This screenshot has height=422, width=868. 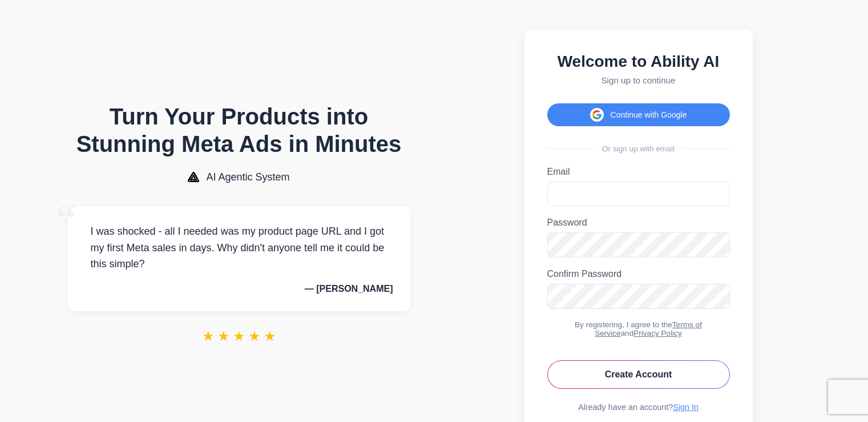 What do you see at coordinates (638, 407) in the screenshot?
I see `div: Already have an account?` at bounding box center [638, 407].